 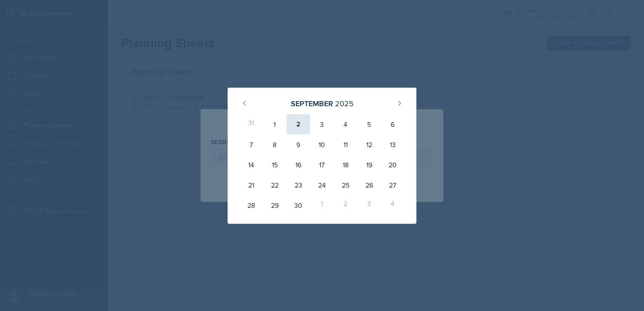 I want to click on div: 24, so click(x=322, y=185).